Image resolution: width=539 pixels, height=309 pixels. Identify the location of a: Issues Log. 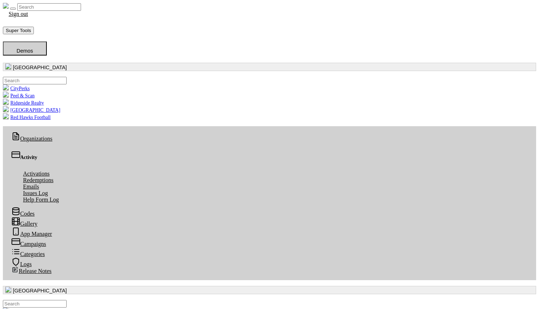
(35, 193).